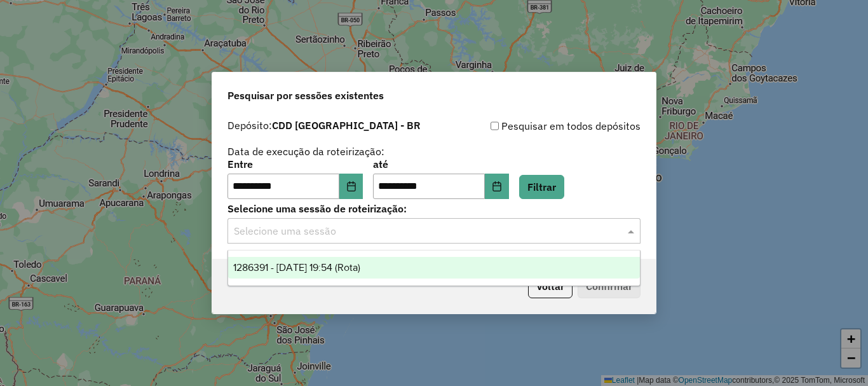  What do you see at coordinates (295, 164) in the screenshot?
I see `label: Entre` at bounding box center [295, 164].